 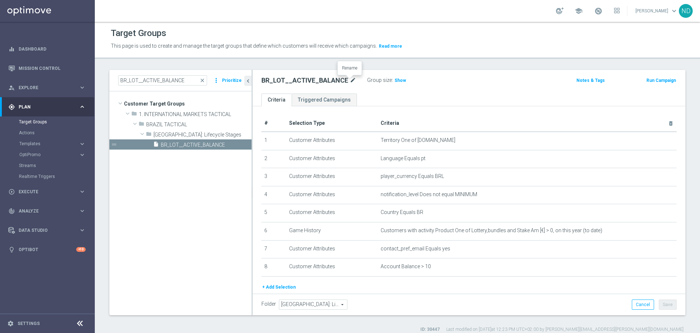 What do you see at coordinates (12, 88) in the screenshot?
I see `i: person_search` at bounding box center [12, 88].